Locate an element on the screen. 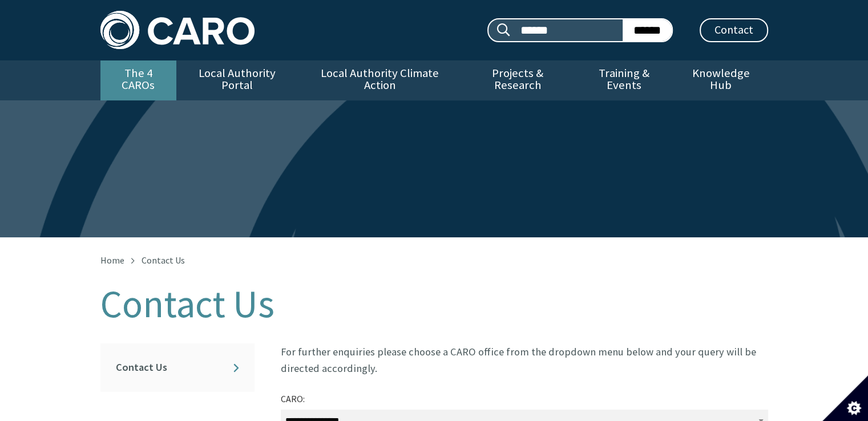 The height and width of the screenshot is (421, 868). a: Training & Events is located at coordinates (624, 80).